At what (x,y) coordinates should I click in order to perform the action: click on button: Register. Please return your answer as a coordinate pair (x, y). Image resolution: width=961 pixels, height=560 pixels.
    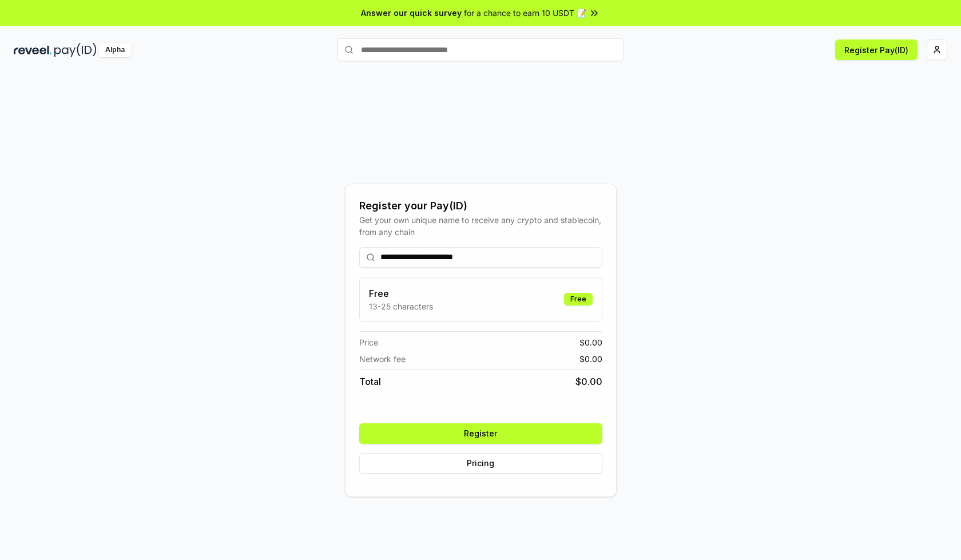
    Looking at the image, I should click on (481, 434).